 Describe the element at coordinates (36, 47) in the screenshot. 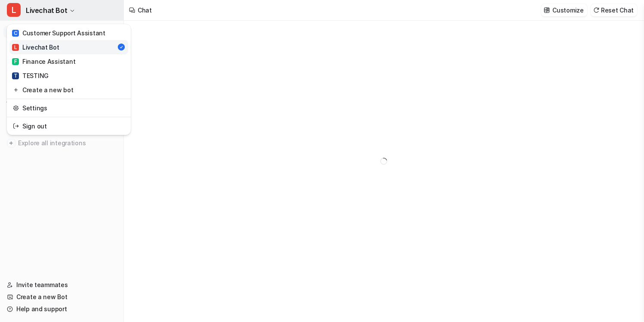

I see `div: Livechat Bot` at that location.